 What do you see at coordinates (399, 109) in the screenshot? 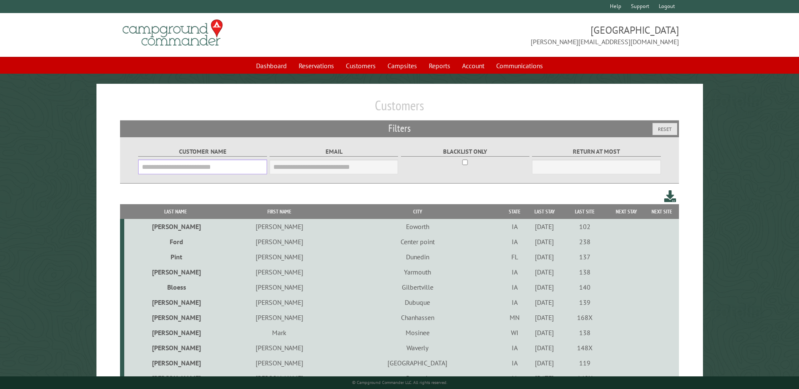
I see `h1: Customers` at bounding box center [399, 109].